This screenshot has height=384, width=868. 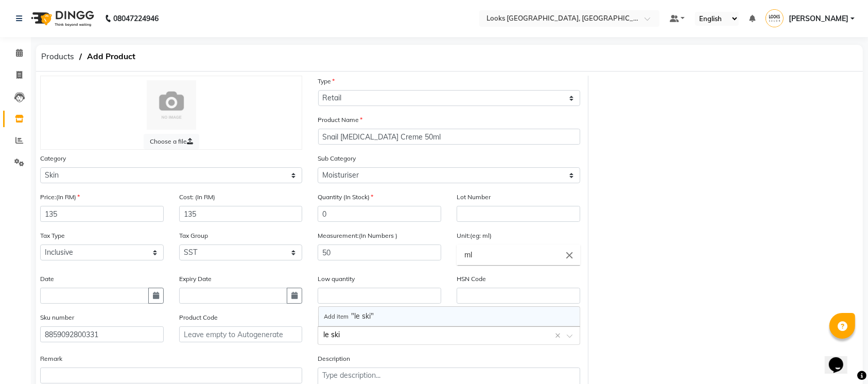 What do you see at coordinates (334, 359) in the screenshot?
I see `label: Description` at bounding box center [334, 359].